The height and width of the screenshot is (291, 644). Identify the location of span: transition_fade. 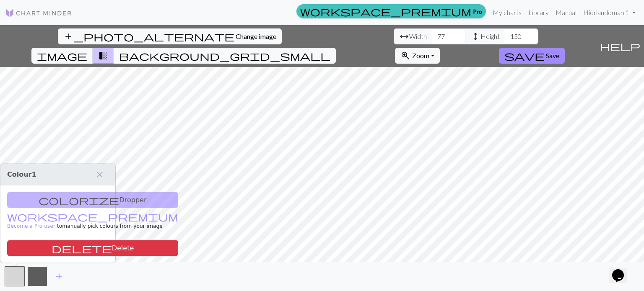
(103, 56).